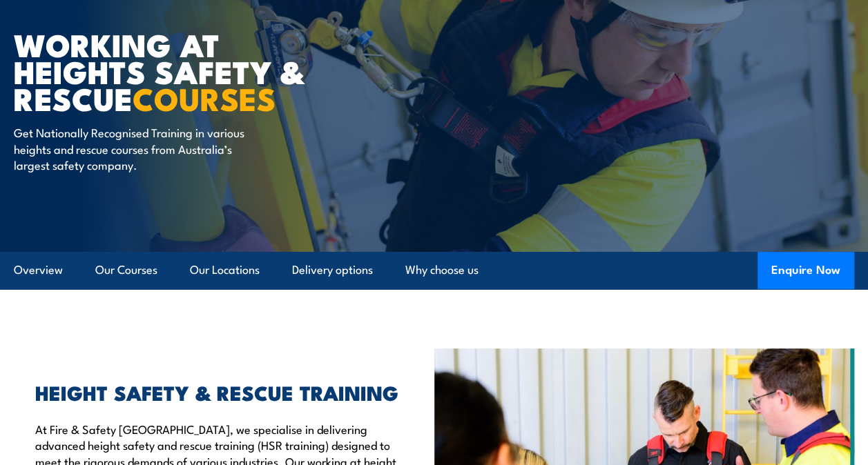  What do you see at coordinates (332, 270) in the screenshot?
I see `a: Delivery options` at bounding box center [332, 270].